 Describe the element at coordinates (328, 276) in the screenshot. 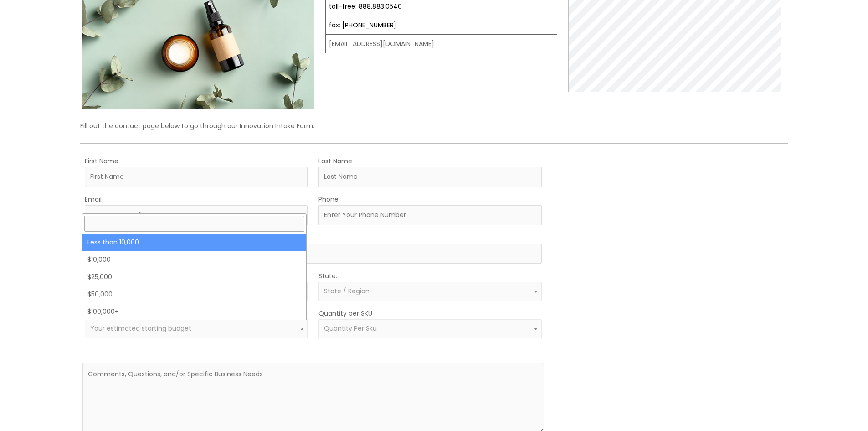

I see `label: State:` at that location.